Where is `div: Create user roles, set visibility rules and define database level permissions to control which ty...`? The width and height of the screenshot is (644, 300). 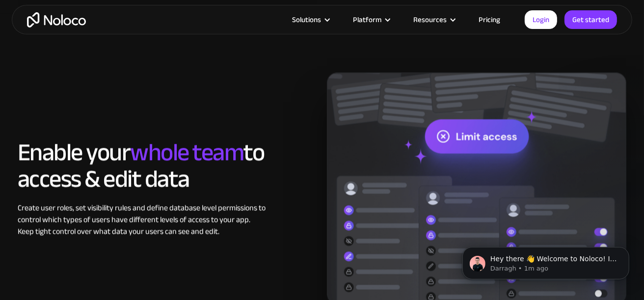
div: Create user roles, set visibility rules and define database level permissions to control which ty... is located at coordinates (141, 220).